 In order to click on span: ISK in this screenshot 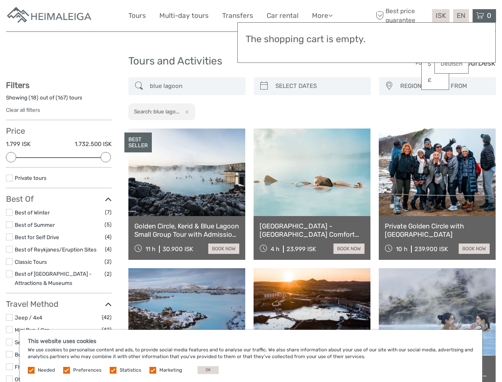, I will do `click(441, 16)`.